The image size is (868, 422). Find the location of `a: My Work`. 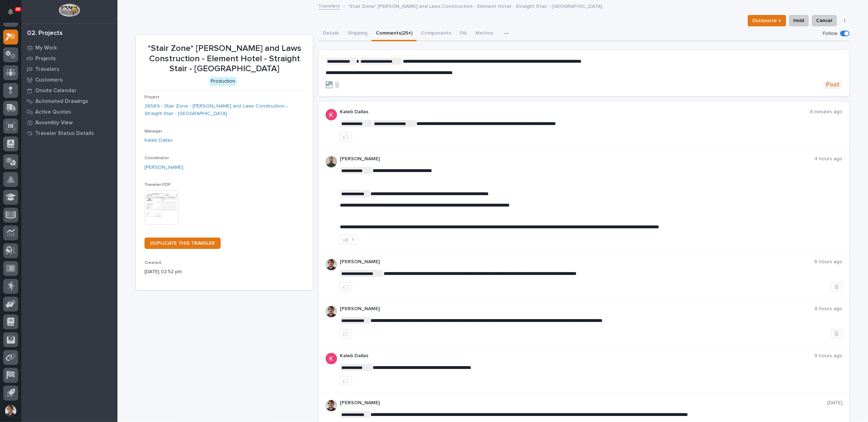

a: My Work is located at coordinates (69, 48).